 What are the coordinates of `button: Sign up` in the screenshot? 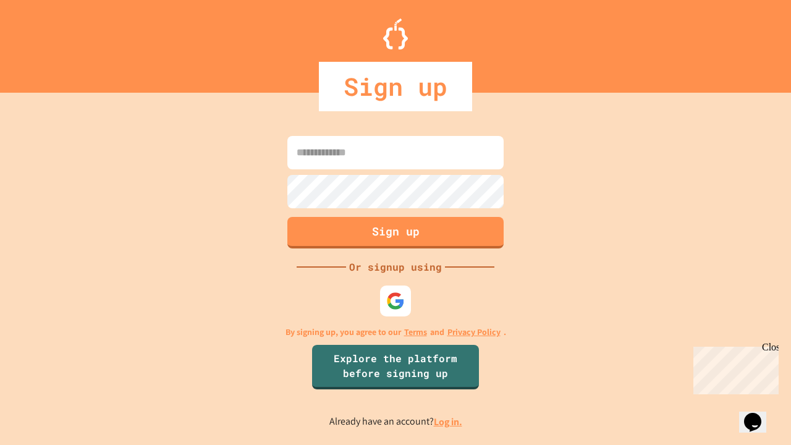 It's located at (395, 232).